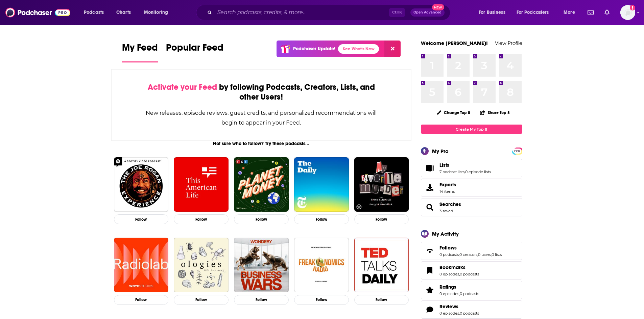  I want to click on img: Business Wars, so click(261, 265).